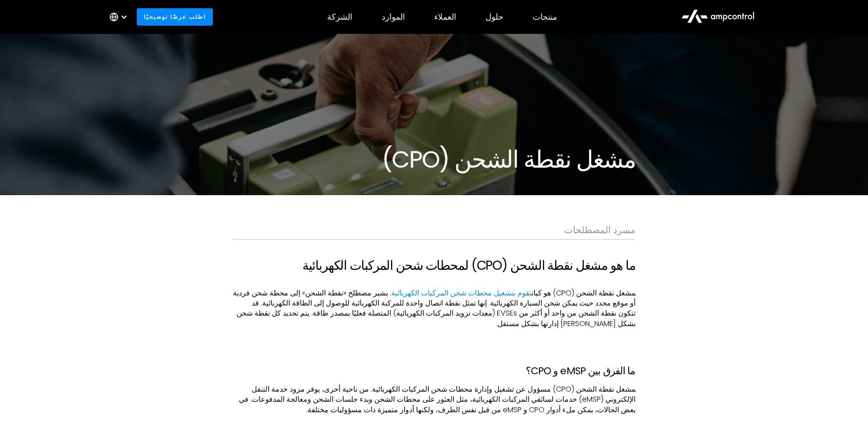  Describe the element at coordinates (393, 17) in the screenshot. I see `div: الموارد` at that location.